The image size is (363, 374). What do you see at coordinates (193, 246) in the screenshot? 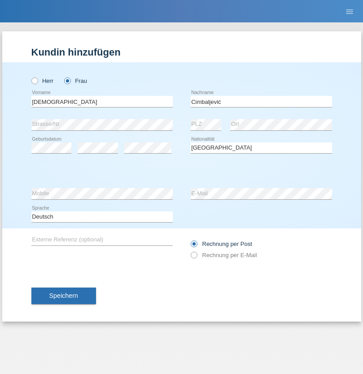
I see `input: Rechnung per Post` at bounding box center [193, 246].